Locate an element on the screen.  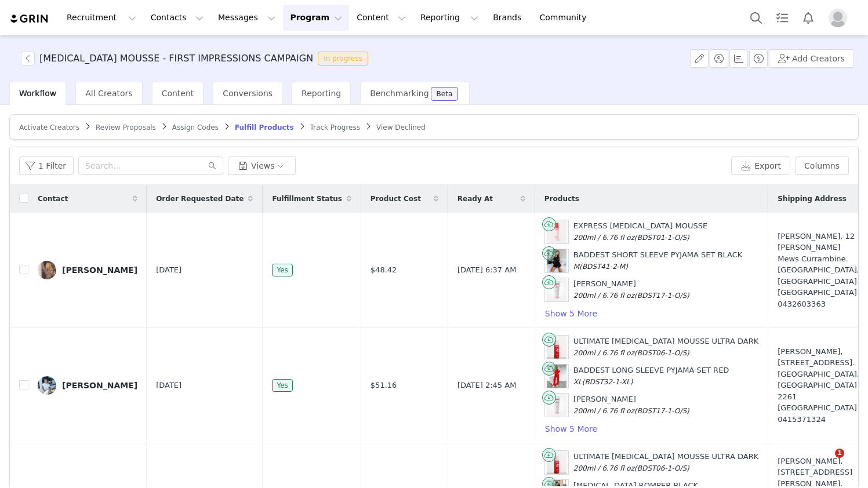
a: grin logo is located at coordinates (29, 18).